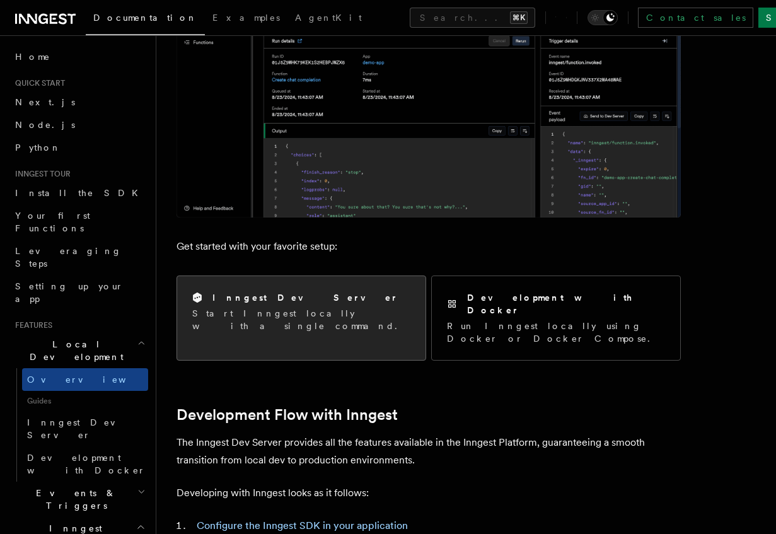  I want to click on a: Development with Docker, so click(85, 464).